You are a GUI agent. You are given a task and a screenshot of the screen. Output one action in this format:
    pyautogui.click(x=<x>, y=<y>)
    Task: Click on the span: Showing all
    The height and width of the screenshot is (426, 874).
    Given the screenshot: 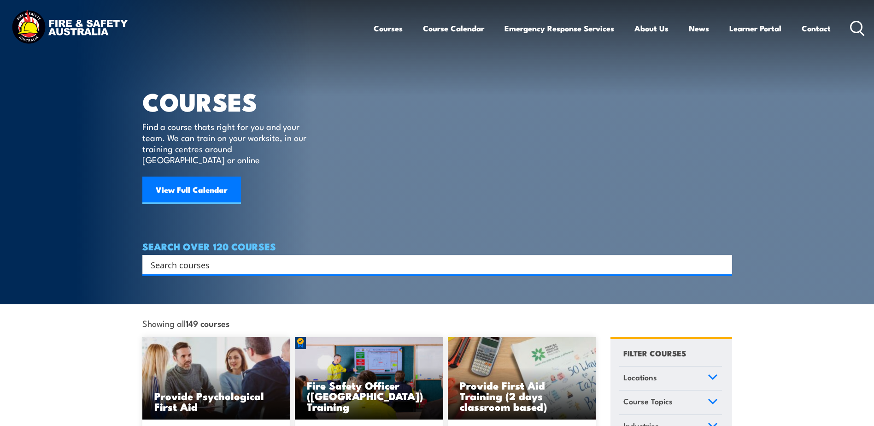 What is the action you would take?
    pyautogui.click(x=186, y=322)
    